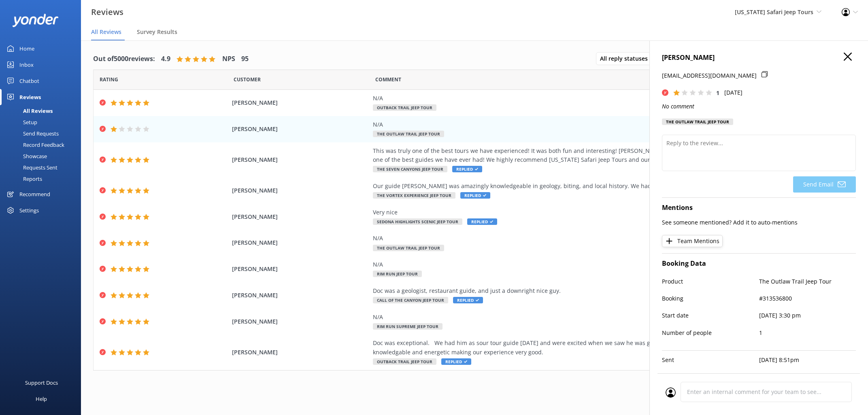 The height and width of the screenshot is (415, 868). What do you see at coordinates (43, 111) in the screenshot?
I see `a: All Reviews` at bounding box center [43, 111].